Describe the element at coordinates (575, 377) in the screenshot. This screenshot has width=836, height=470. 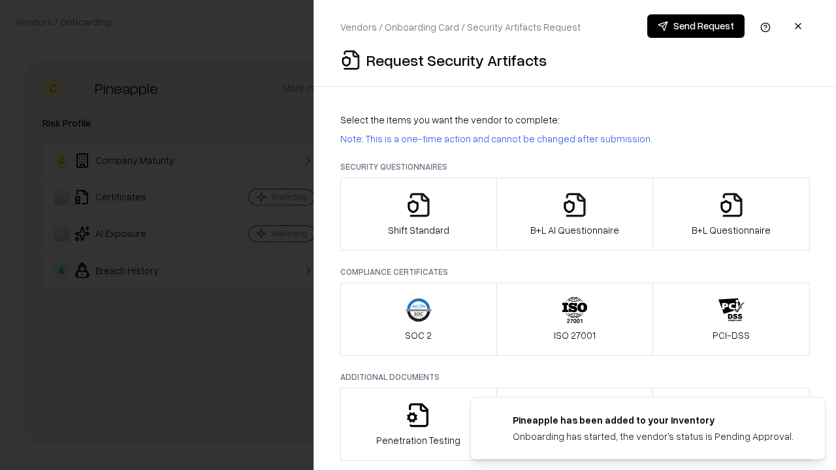
I see `p: Additional Documents` at that location.